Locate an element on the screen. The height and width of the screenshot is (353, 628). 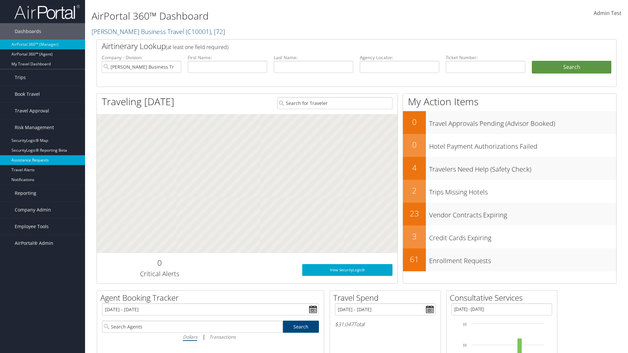
span: Reporting is located at coordinates (26, 193).